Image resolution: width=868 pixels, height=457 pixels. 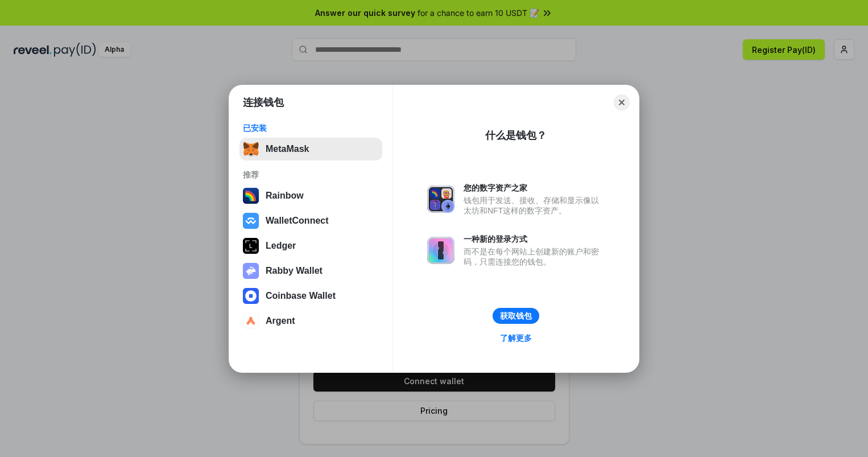 What do you see at coordinates (251, 246) in the screenshot?
I see `img: svg+xml,%3Csvg%20xmlns%3D%22http%3A%2F%2Fwww.w3.org%2F2000%2Fsvg%22%20width%3D%2228%22%20height%3...` at bounding box center [251, 246].